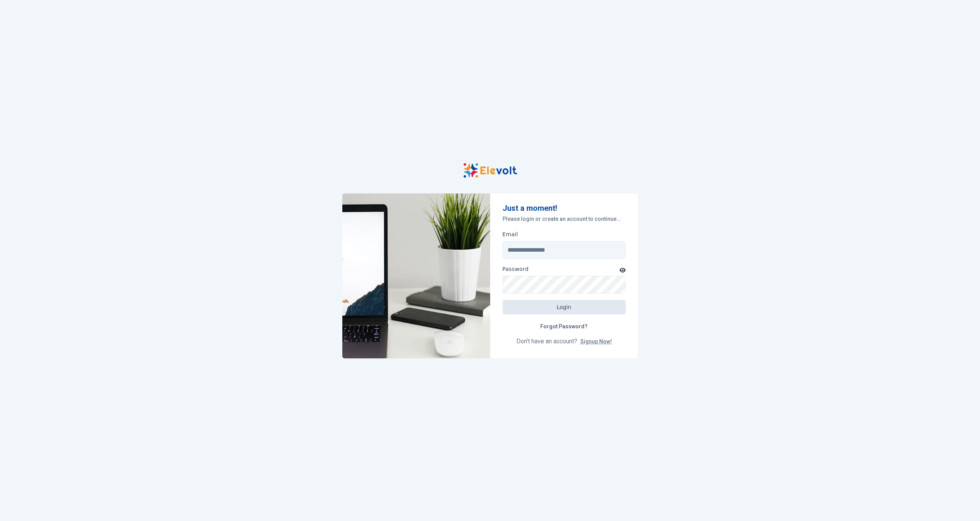 This screenshot has width=980, height=521. What do you see at coordinates (564, 326) in the screenshot?
I see `a: Forgot Password?` at bounding box center [564, 326].